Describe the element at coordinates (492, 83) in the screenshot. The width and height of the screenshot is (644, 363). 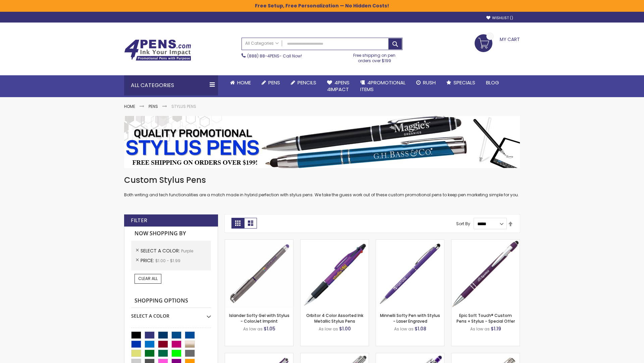
I see `a: Blog` at that location.